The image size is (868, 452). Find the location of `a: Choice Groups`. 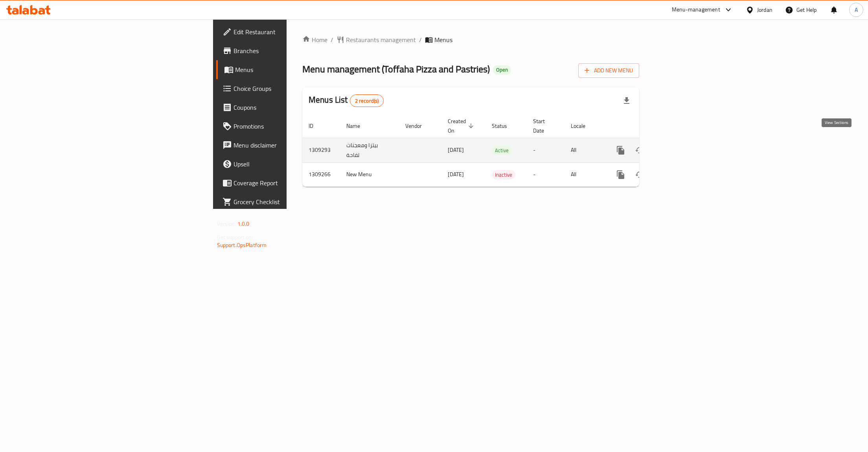

a: Choice Groups is located at coordinates (287, 89).